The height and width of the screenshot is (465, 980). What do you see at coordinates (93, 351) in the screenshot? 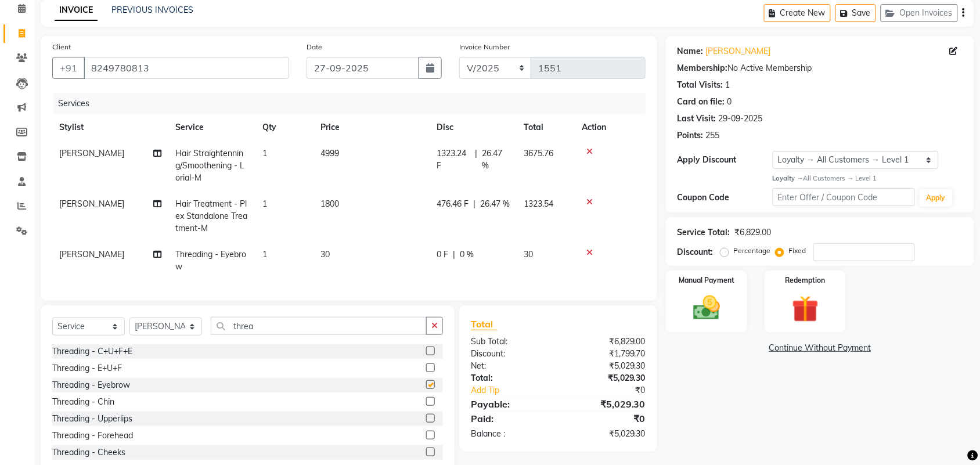
I see `div: Threading - C+U+F+E` at bounding box center [93, 351].